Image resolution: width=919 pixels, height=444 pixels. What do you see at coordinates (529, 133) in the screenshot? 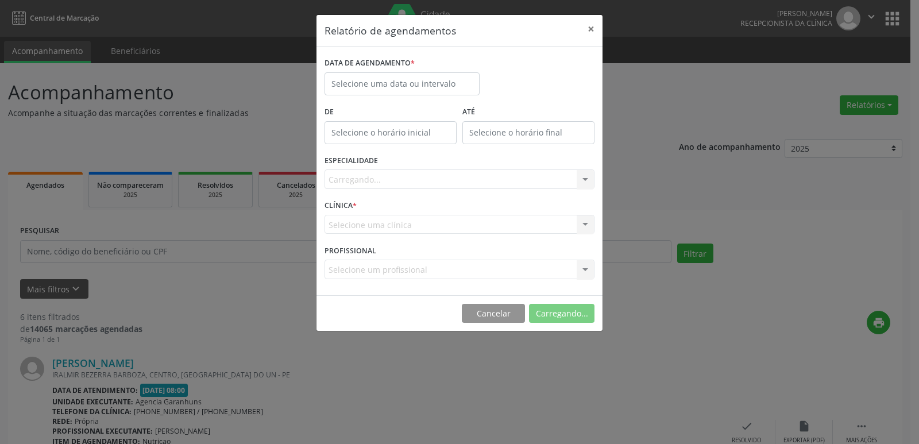
I see `input: Selecione o horário final` at bounding box center [529, 133].